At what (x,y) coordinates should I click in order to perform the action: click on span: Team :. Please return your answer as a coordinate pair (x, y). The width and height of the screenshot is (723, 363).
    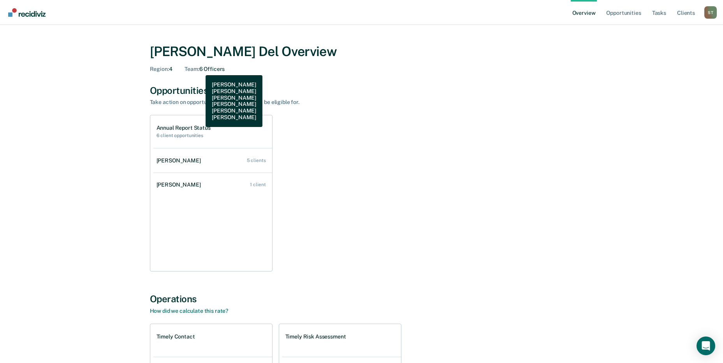
    Looking at the image, I should click on (192, 69).